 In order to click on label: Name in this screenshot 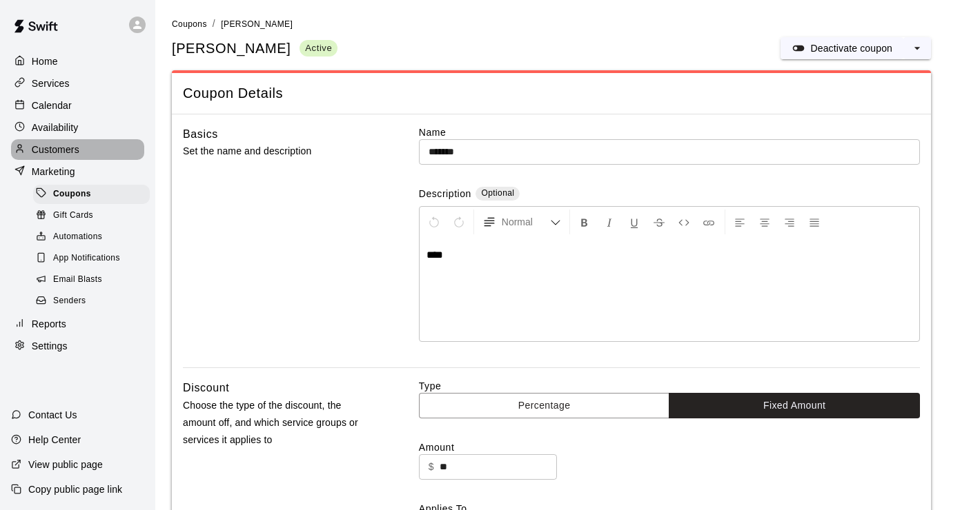, I will do `click(669, 132)`.